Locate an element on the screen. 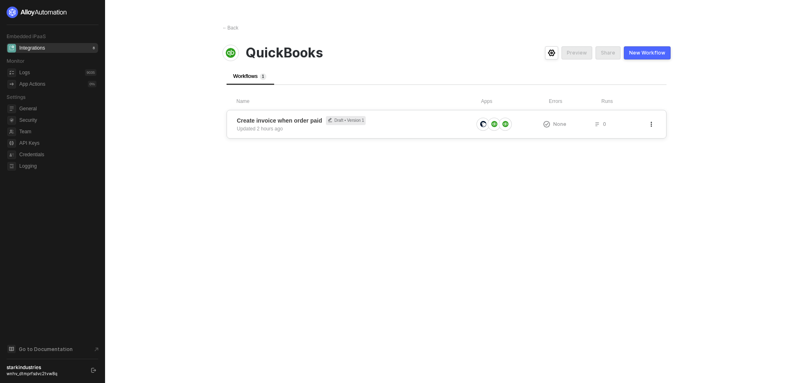 This screenshot has width=788, height=383. div: App Actions is located at coordinates (32, 84).